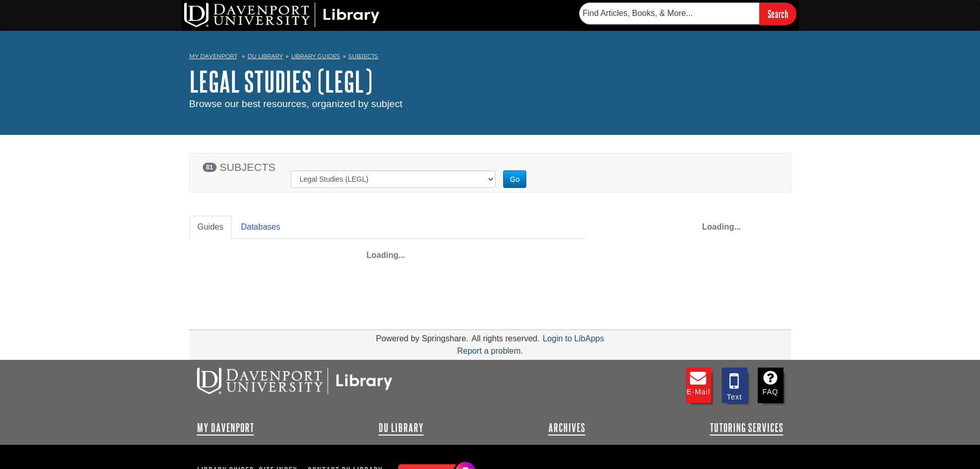  What do you see at coordinates (778, 13) in the screenshot?
I see `input: Search` at bounding box center [778, 13].